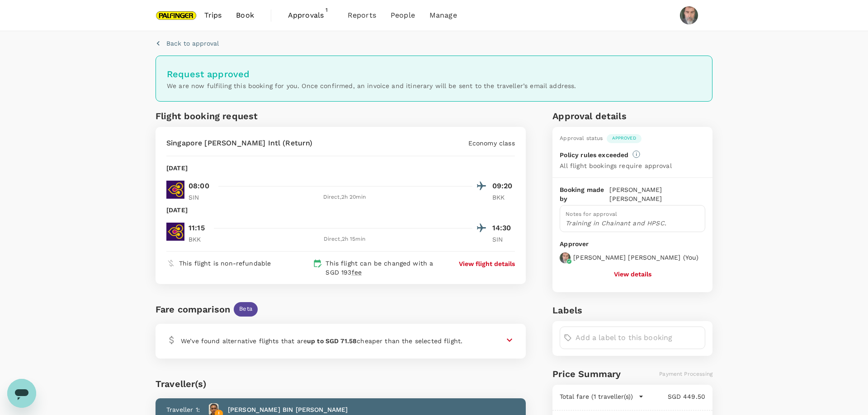  What do you see at coordinates (403, 15) in the screenshot?
I see `span: People` at bounding box center [403, 15].